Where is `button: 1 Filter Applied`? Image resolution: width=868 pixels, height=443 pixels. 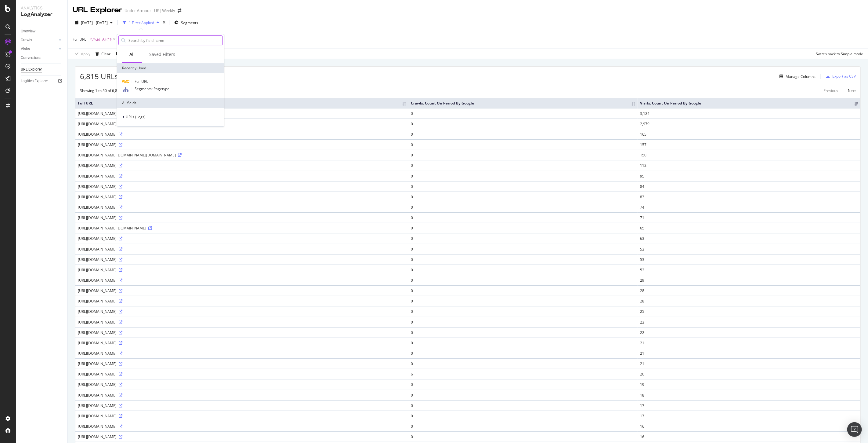
button: 1 Filter Applied is located at coordinates (140, 22).